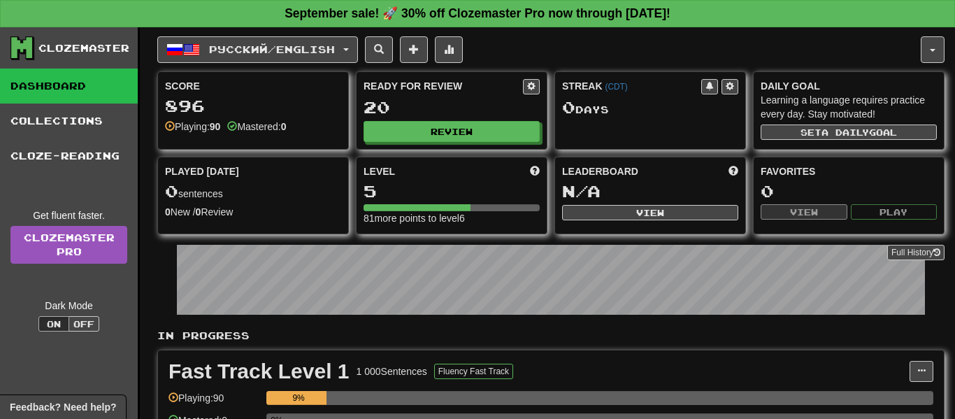 Image resolution: width=955 pixels, height=419 pixels. I want to click on a: (CDT), so click(616, 87).